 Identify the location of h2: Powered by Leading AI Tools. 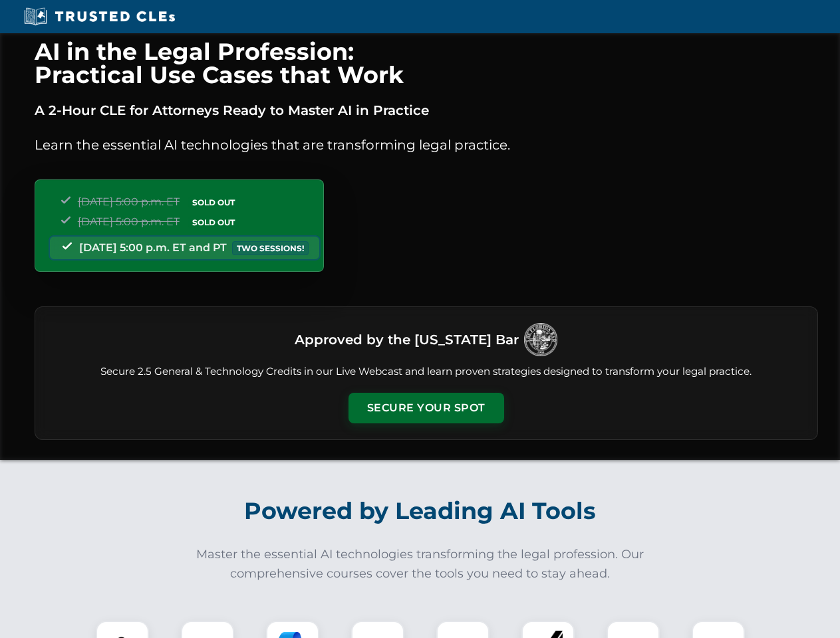
(420, 512).